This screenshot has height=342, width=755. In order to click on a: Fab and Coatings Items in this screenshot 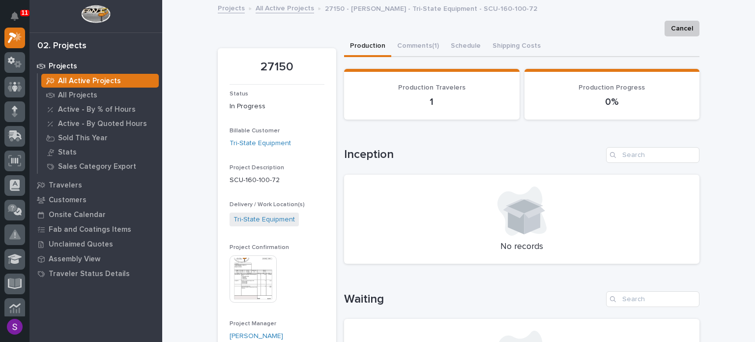, I will do `click(96, 229)`.